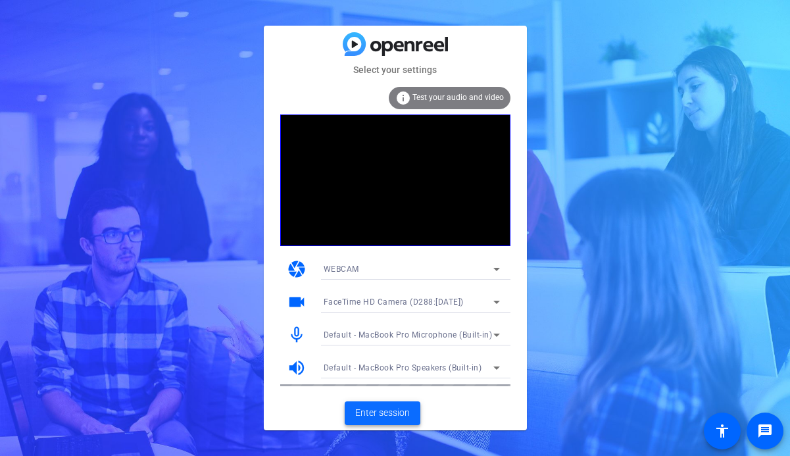 The image size is (790, 456). I want to click on span: Default - MacBook Pro Microphone (Built-in), so click(408, 335).